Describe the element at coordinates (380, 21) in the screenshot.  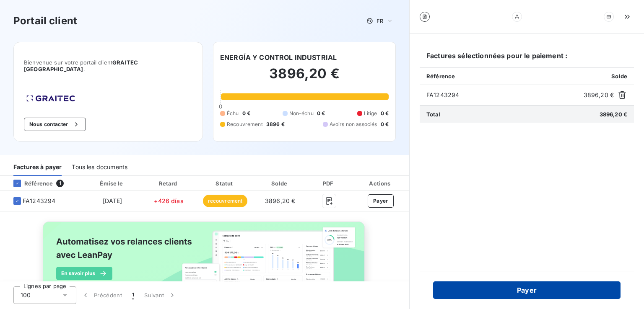
I see `span: FR` at that location.